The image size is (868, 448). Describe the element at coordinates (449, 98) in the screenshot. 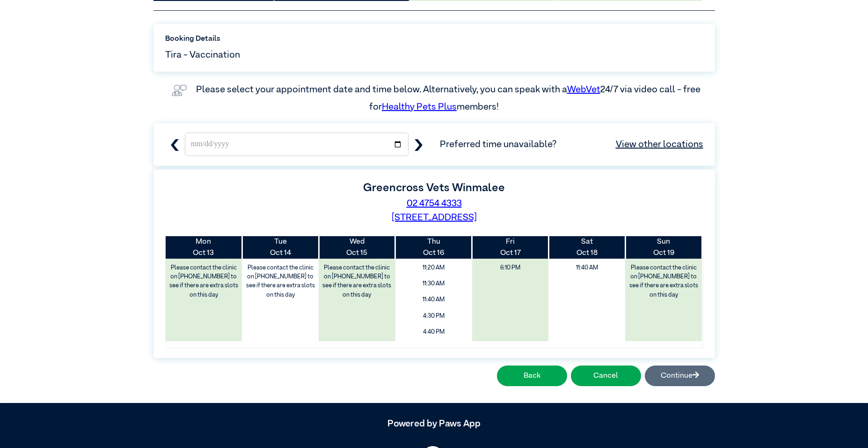

I see `label: Please select your appointment date and time below. Alternatively, you can speak with a 24/7 via ...` at that location.